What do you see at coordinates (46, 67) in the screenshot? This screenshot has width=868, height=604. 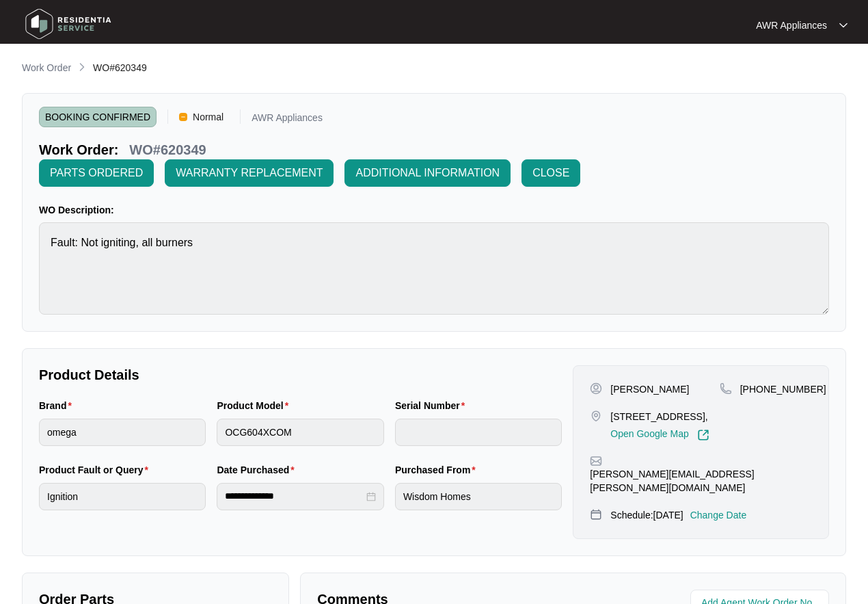 I see `p: Work Order` at bounding box center [46, 67].